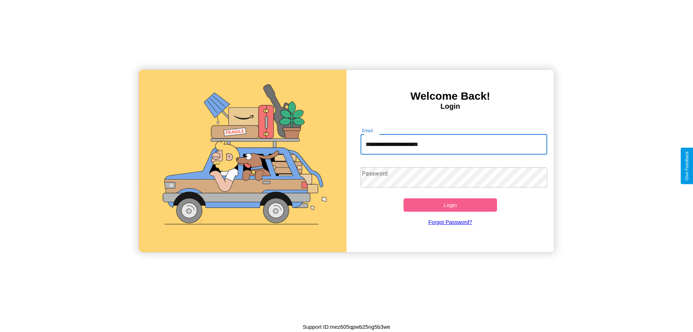 Image resolution: width=693 pixels, height=332 pixels. I want to click on p: Support ID: mez605qpwb25ng5b3we, so click(346, 326).